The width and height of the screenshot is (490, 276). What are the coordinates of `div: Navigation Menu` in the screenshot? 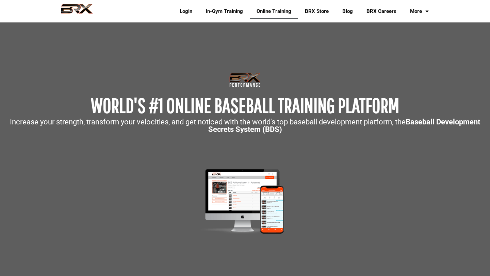 It's located at (302, 11).